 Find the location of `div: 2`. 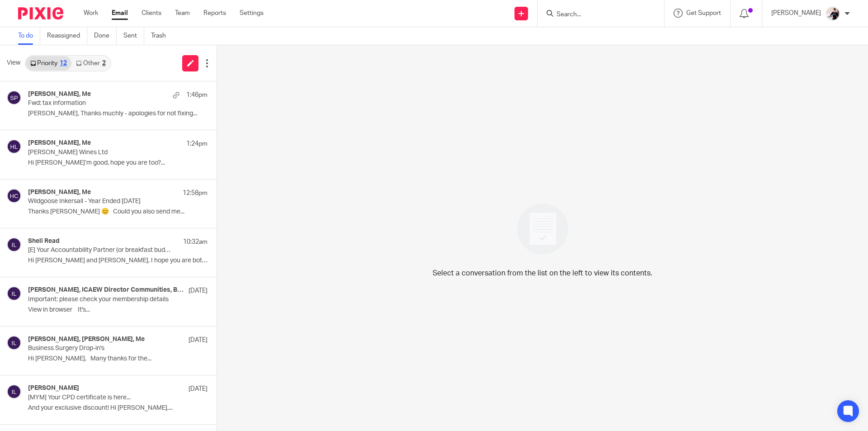

div: 2 is located at coordinates (104, 63).